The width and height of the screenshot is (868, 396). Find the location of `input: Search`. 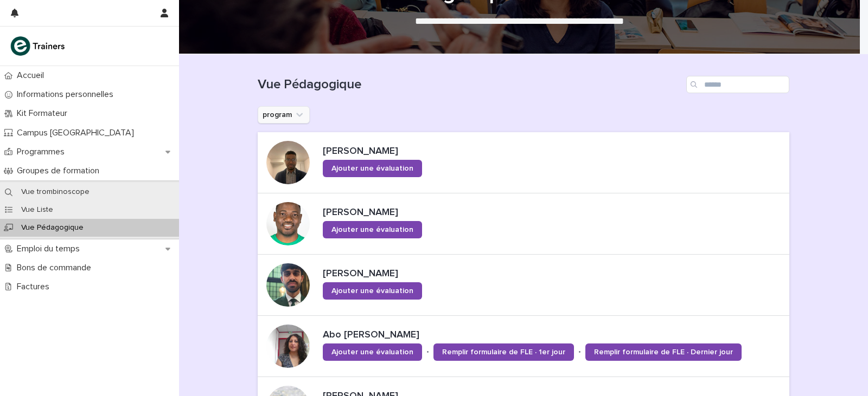

input: Search is located at coordinates (738, 84).